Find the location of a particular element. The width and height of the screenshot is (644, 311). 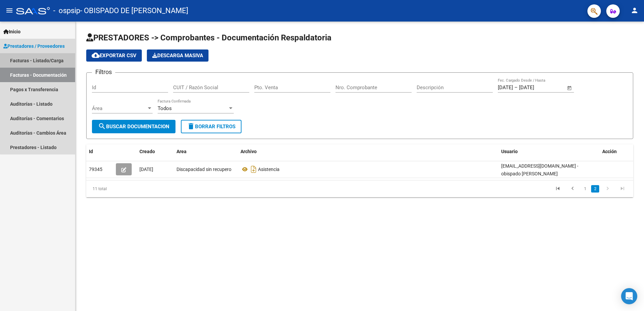

mat-icon: menu is located at coordinates (10, 10).